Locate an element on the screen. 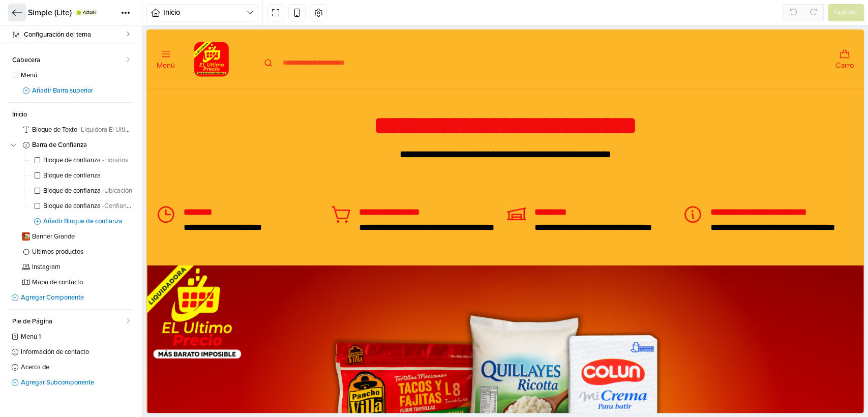 The height and width of the screenshot is (417, 868). a: Agregar Subcomponente is located at coordinates (71, 383).